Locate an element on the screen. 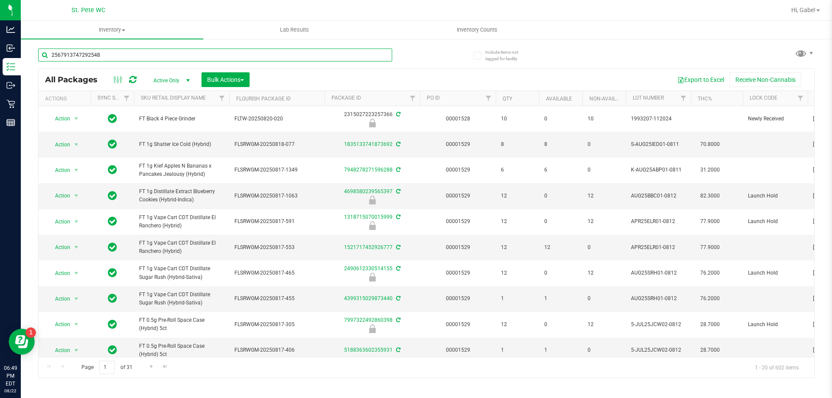  span: FLSRWGM-20250818-077 is located at coordinates (277, 144).